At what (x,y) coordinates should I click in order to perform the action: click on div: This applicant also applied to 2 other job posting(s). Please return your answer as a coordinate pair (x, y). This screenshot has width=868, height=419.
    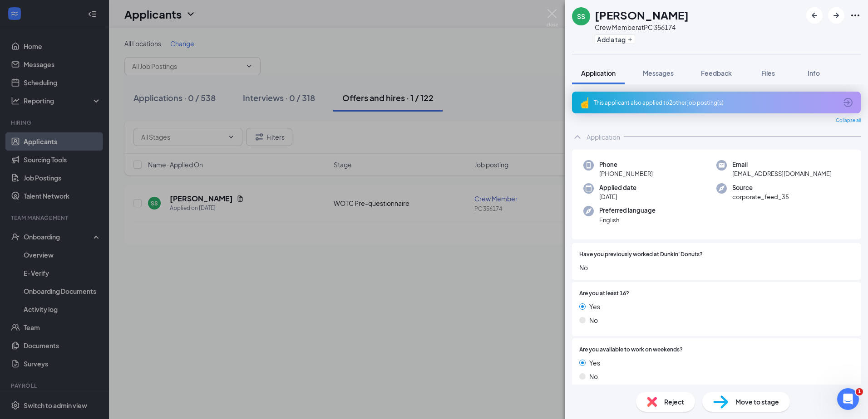
    Looking at the image, I should click on (715, 102).